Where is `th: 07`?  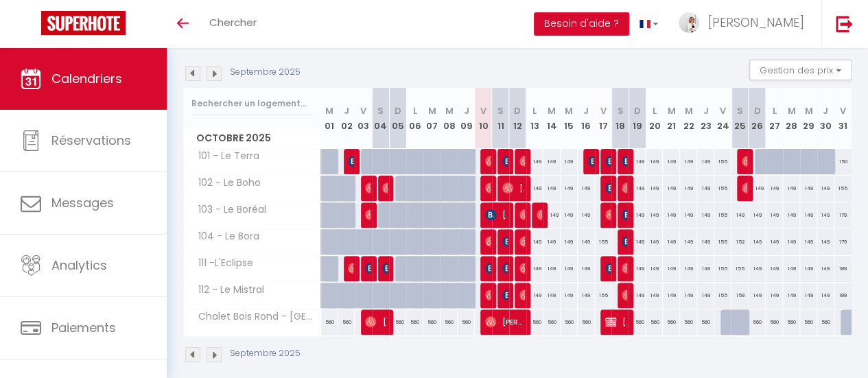
th: 07 is located at coordinates (432, 118).